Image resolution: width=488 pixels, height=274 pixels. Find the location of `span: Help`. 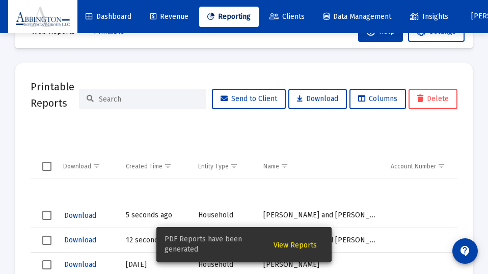

span: Help is located at coordinates (381, 31).